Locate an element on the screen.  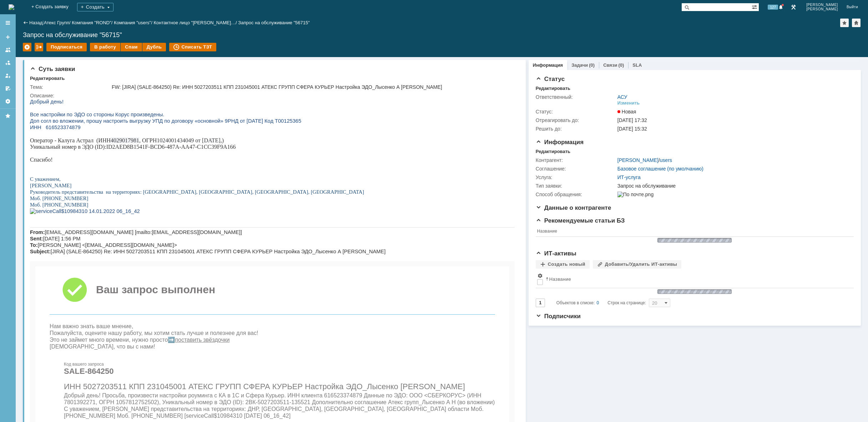
div: Название is located at coordinates (560, 279).